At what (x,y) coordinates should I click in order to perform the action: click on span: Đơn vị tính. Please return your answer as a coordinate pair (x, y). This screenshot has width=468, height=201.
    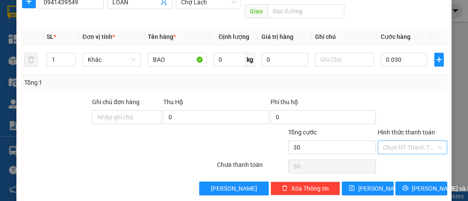
    Looking at the image, I should click on (98, 37).